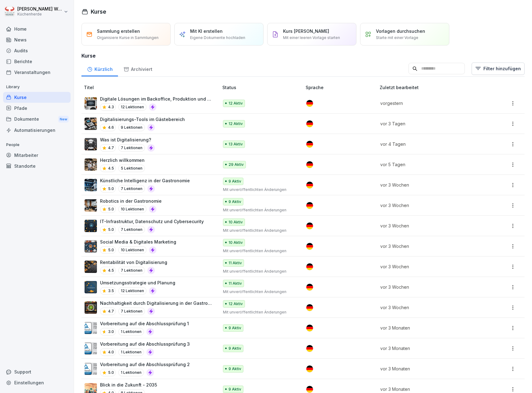 The image size is (532, 393). What do you see at coordinates (400, 31) in the screenshot?
I see `p: Vorlagen durchsuchen` at bounding box center [400, 31].